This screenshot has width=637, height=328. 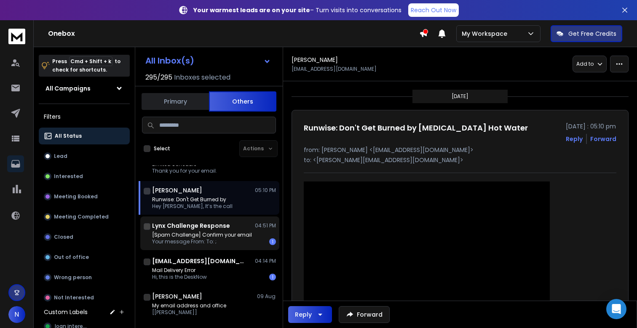 What do you see at coordinates (81, 217) in the screenshot?
I see `p: Meeting Completed` at bounding box center [81, 217].